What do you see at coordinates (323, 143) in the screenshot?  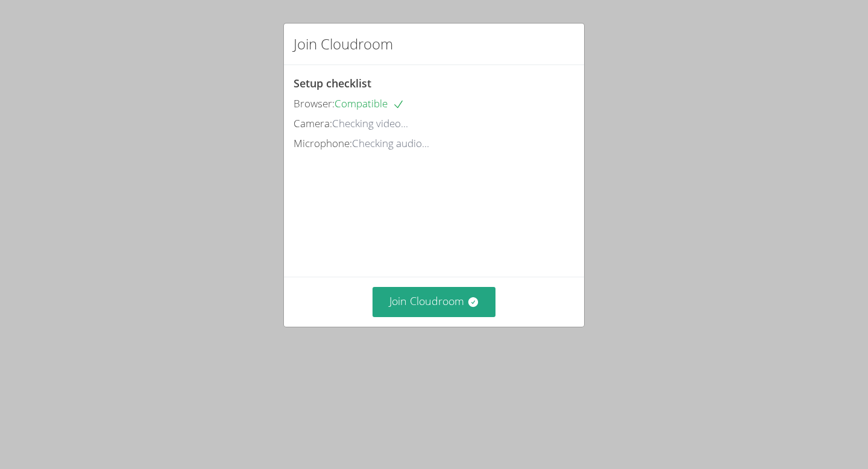 I see `span: Microphone:` at bounding box center [323, 143].